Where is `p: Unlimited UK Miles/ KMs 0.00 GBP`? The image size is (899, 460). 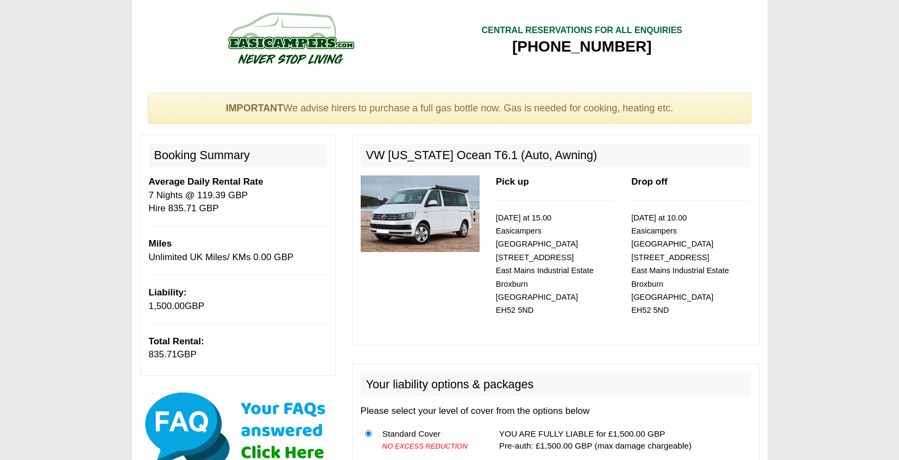 p: Unlimited UK Miles/ KMs 0.00 GBP is located at coordinates (238, 250).